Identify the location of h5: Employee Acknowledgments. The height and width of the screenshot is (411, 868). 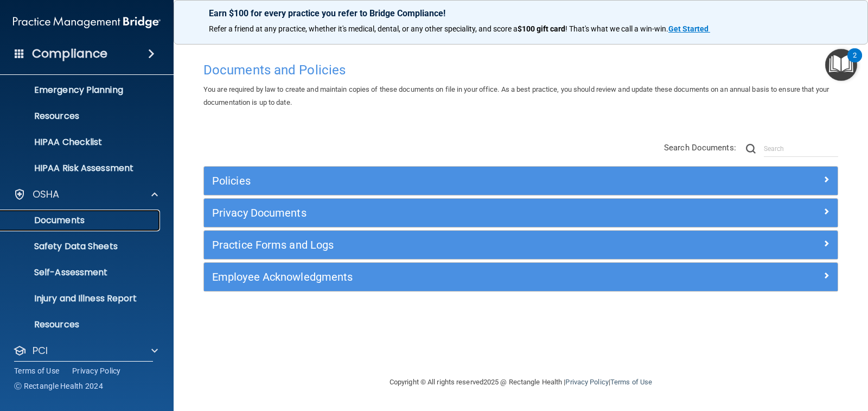
(442, 277).